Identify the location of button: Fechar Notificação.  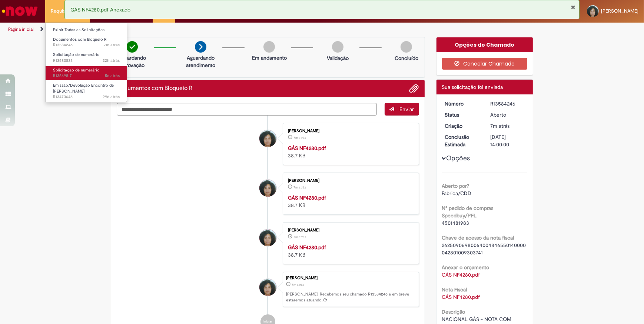
(573, 7).